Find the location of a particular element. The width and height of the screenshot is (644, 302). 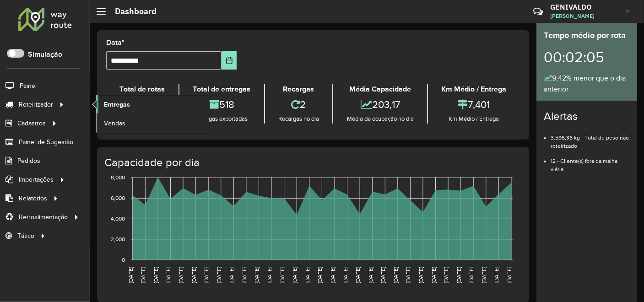

div: Total de rotas is located at coordinates (143, 89).